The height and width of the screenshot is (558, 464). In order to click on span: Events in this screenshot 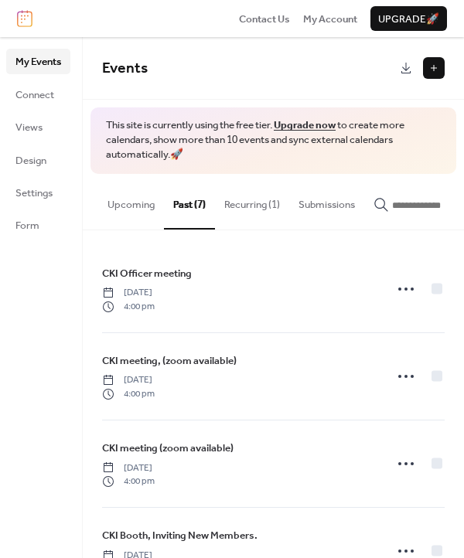, I will do `click(124, 68)`.